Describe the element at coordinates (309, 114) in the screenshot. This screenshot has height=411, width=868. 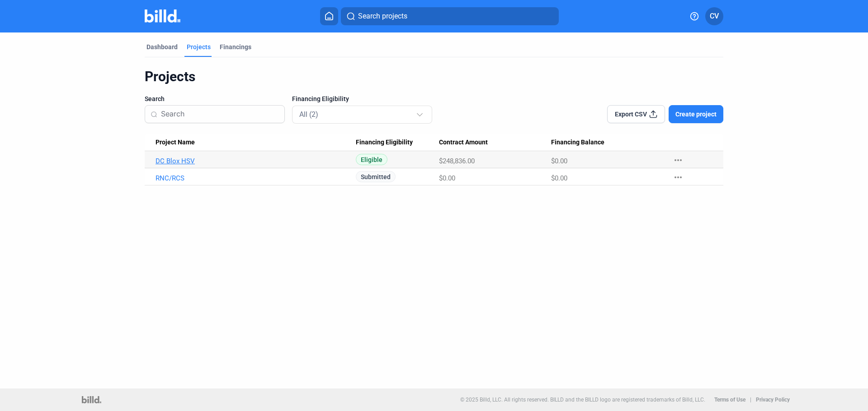
I see `mat-select-trigger: All (2)` at that location.